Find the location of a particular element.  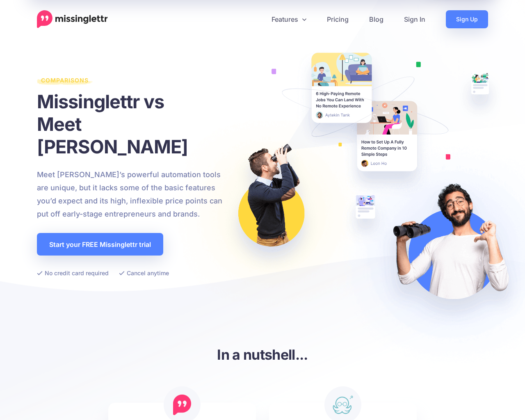

a: Home is located at coordinates (72, 19).